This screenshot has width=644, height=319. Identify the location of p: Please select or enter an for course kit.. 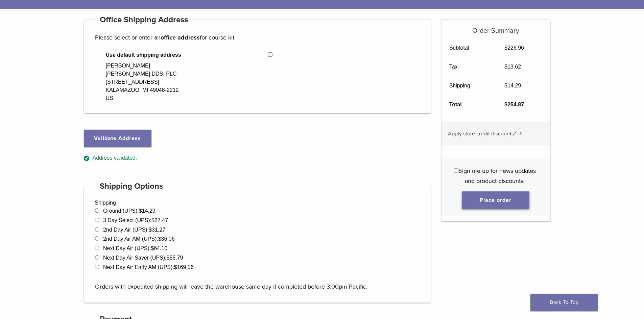
(258, 38).